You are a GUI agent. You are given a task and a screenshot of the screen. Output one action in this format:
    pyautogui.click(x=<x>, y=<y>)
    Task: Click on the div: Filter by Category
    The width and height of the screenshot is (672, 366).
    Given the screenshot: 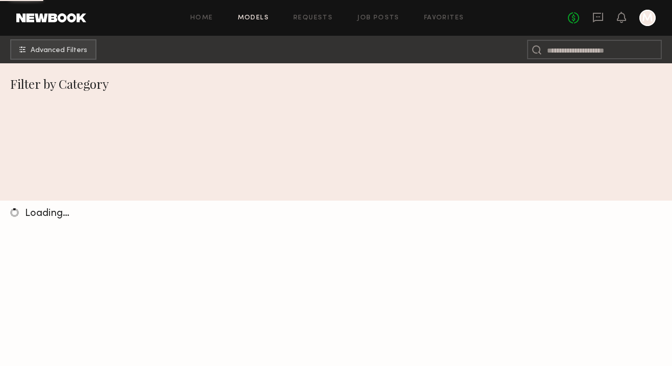 What is the action you would take?
    pyautogui.click(x=341, y=84)
    